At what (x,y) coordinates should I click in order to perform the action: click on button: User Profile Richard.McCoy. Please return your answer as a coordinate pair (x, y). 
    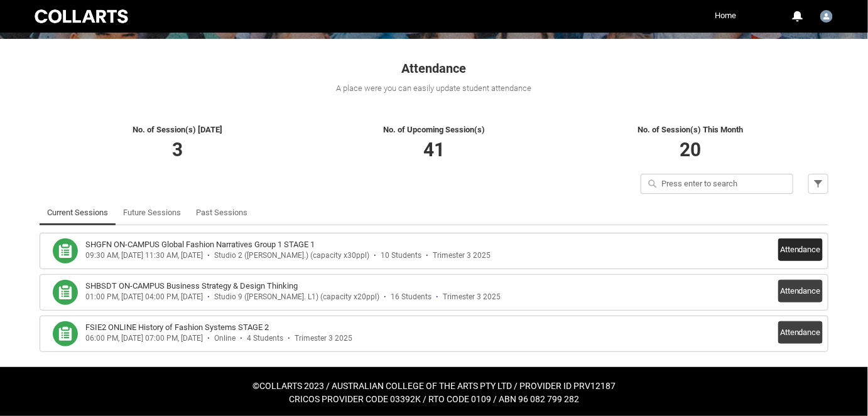
    Looking at the image, I should click on (827, 15).